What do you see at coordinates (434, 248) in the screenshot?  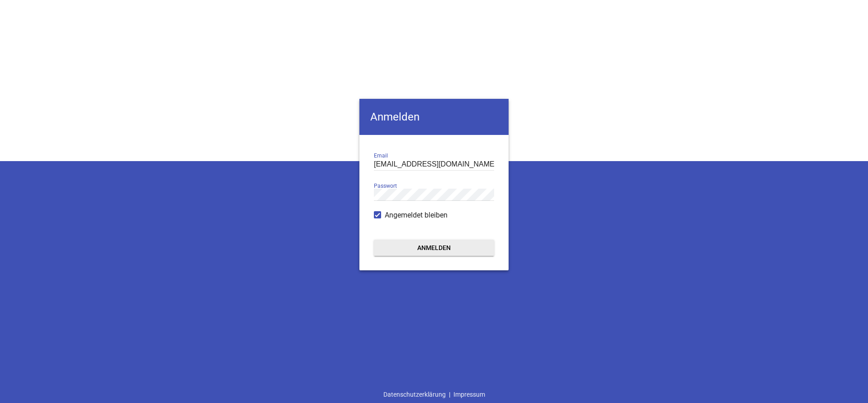 I see `button: Anmelden` at bounding box center [434, 248].